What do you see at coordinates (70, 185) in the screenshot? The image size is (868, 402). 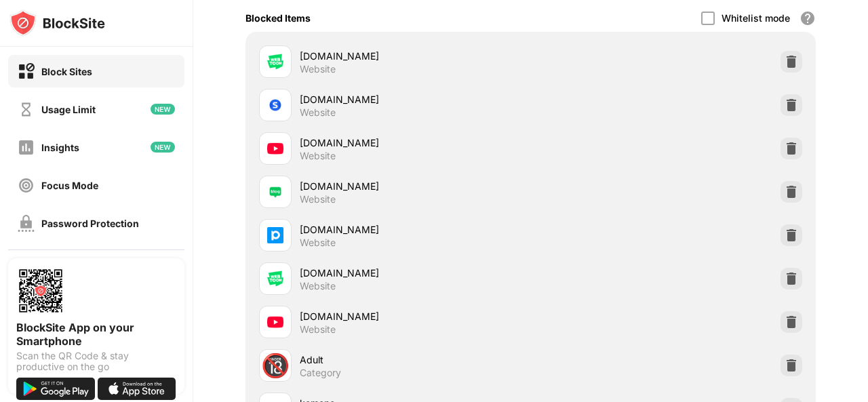 I see `div: Focus Mode` at bounding box center [70, 185].